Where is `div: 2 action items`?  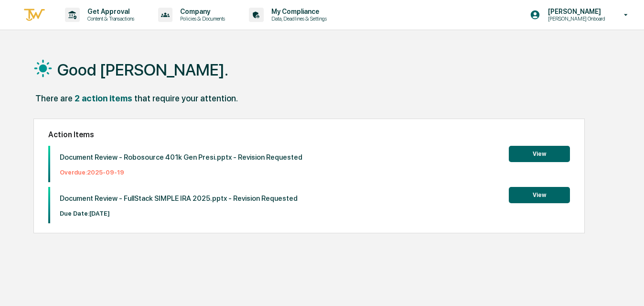 div: 2 action items is located at coordinates (103, 98).